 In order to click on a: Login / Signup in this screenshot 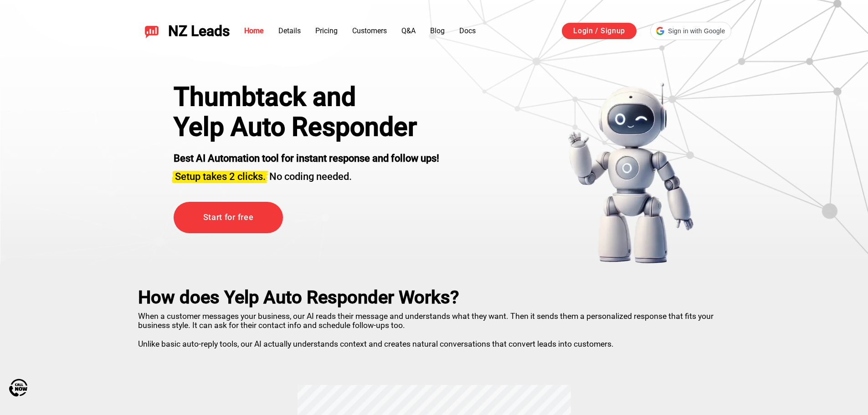, I will do `click(599, 31)`.